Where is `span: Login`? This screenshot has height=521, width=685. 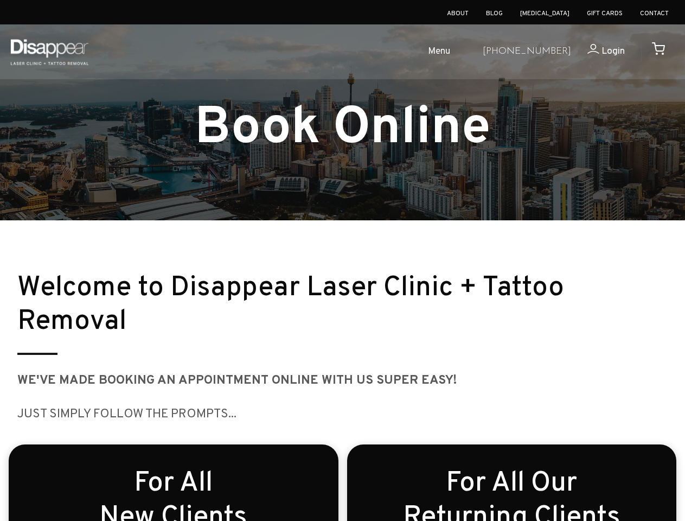 span: Login is located at coordinates (613, 51).